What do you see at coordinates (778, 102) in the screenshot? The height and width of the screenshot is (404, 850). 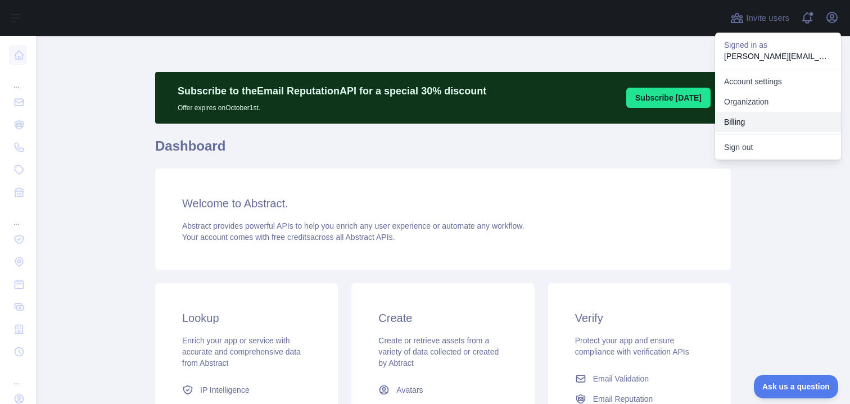 I see `a: Organization` at bounding box center [778, 102].